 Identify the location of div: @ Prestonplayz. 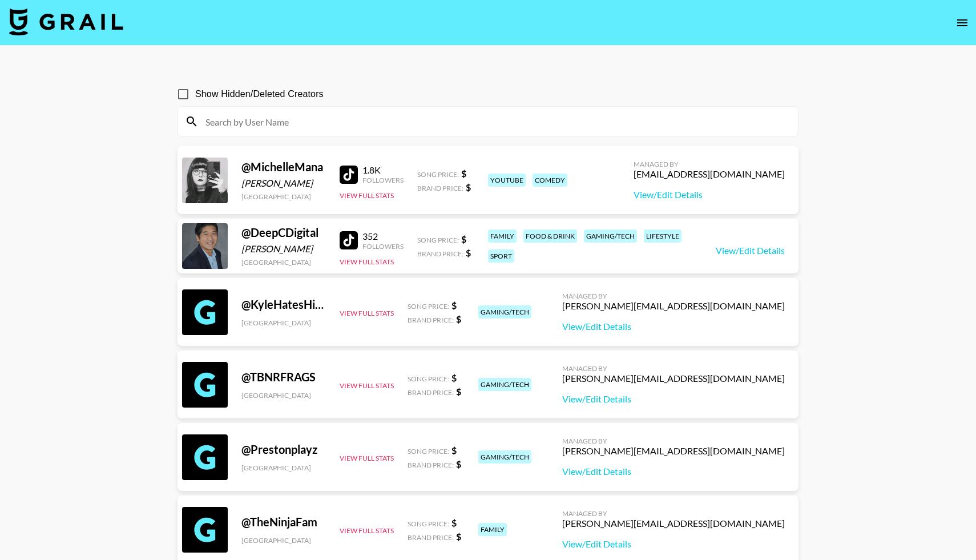
(284, 449).